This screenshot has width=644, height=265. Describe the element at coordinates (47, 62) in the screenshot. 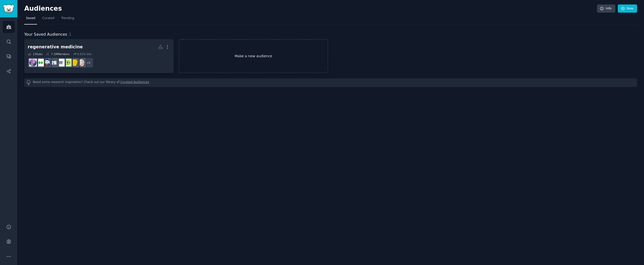

I see `img: philadelphia` at that location.